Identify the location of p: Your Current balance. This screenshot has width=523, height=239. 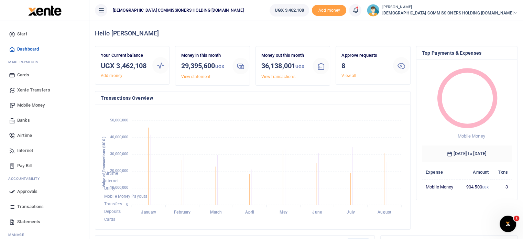
(124, 55).